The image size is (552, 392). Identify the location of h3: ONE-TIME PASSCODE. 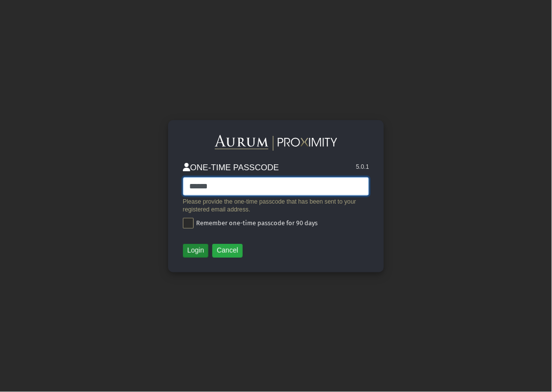
(231, 168).